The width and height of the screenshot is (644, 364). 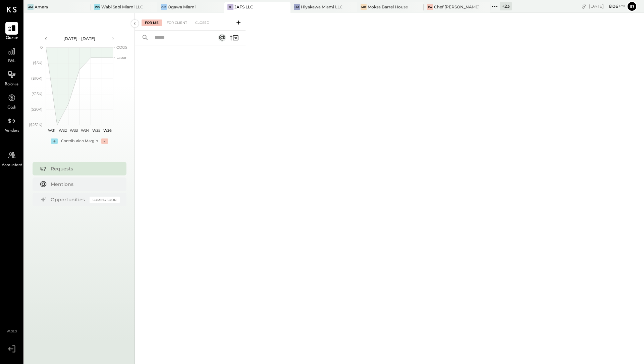 I want to click on div: Hiyakawa Miami LLC, so click(x=322, y=7).